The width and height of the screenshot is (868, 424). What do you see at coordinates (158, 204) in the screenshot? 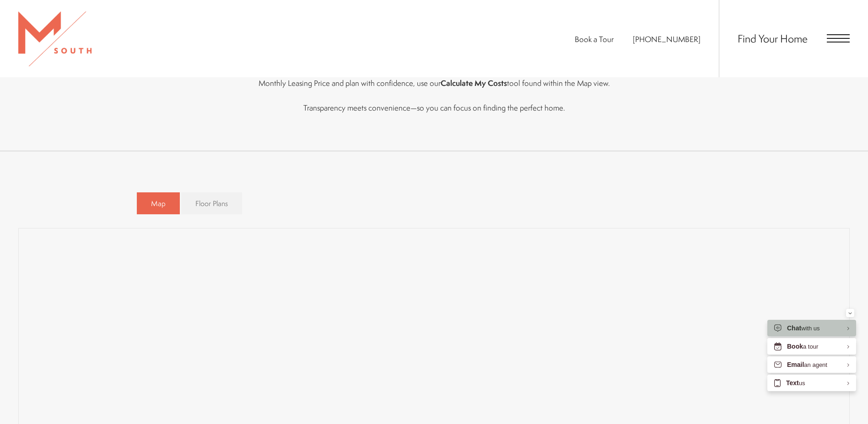
I see `span: Map` at bounding box center [158, 204].